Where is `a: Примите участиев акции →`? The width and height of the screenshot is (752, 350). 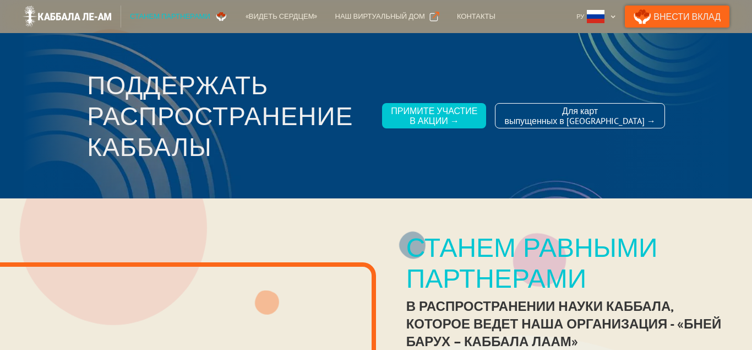
a: Примите участиев акции → is located at coordinates (434, 116).